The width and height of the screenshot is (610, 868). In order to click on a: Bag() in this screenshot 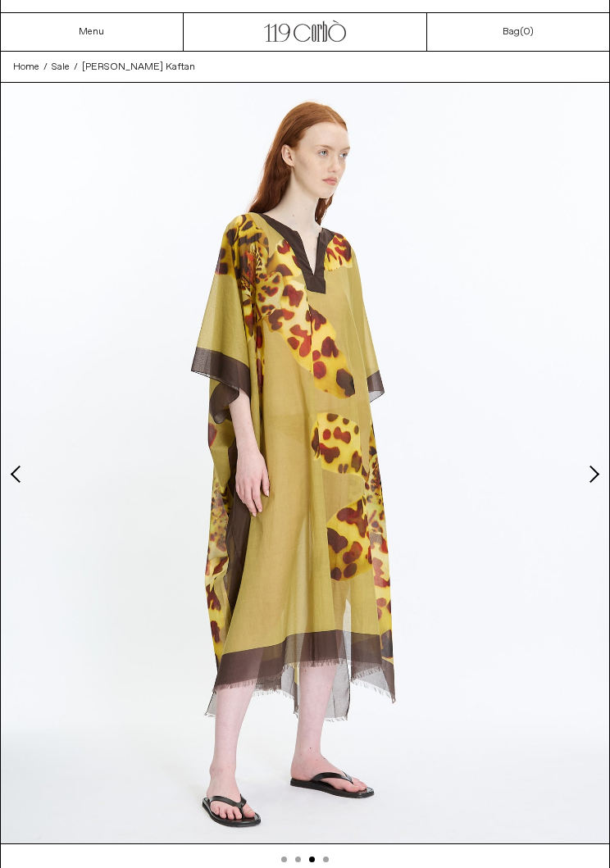, I will do `click(518, 32)`.